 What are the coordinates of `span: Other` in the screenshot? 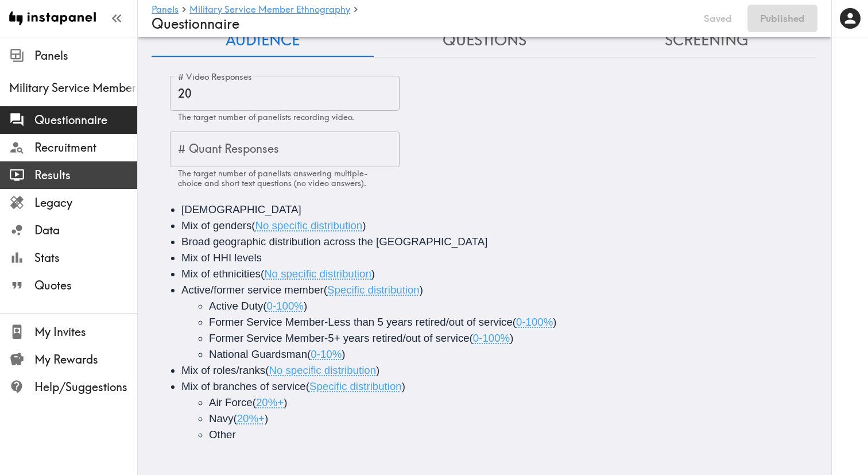 It's located at (223, 434).